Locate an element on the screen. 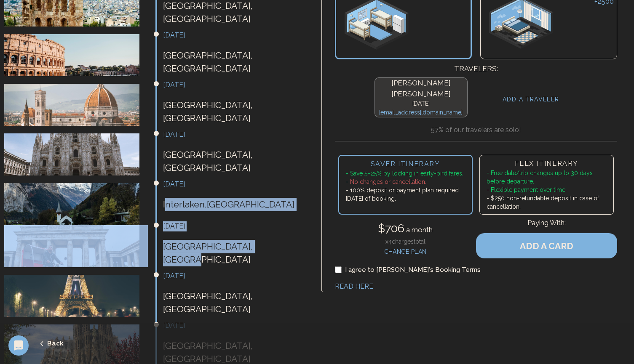 This screenshot has width=634, height=364. h4: CHANGE PLAN is located at coordinates (405, 251).